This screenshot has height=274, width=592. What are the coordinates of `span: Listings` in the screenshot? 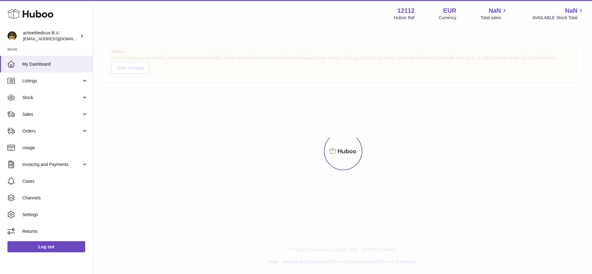 It's located at (52, 81).